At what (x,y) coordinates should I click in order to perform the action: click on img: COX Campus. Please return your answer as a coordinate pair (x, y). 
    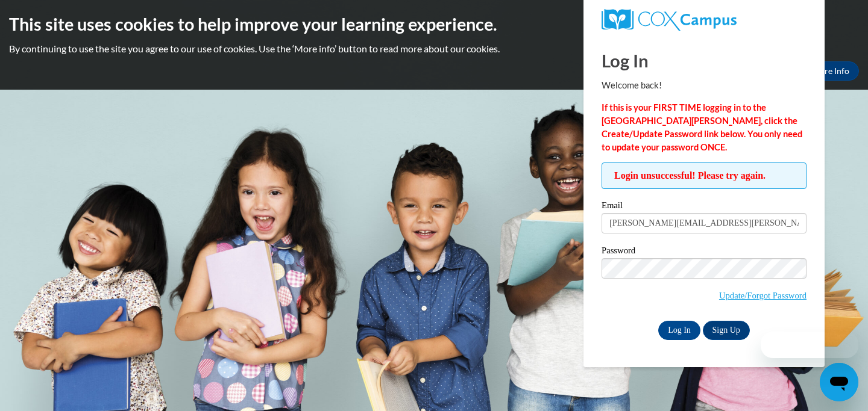
    Looking at the image, I should click on (669, 20).